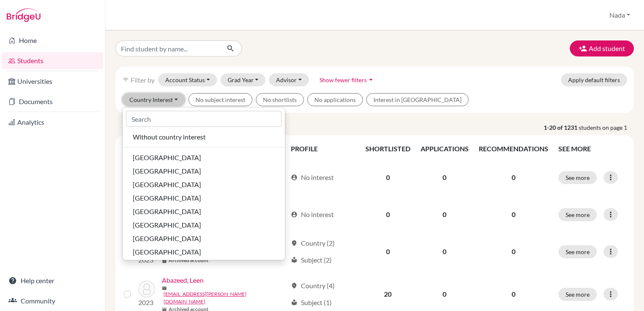  I want to click on th: SHORTLISTED, so click(388, 148).